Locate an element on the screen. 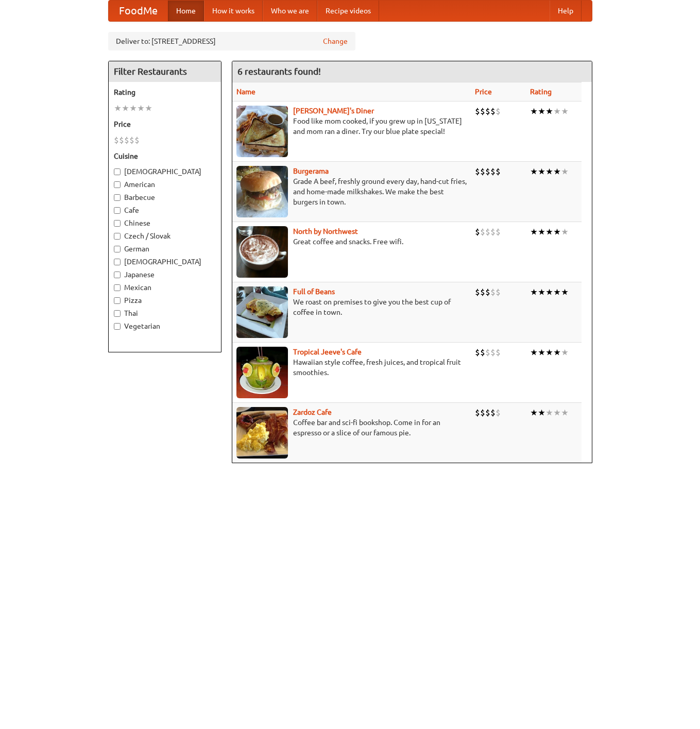 This screenshot has width=700, height=729. ng-pluralize: 6 restaurants found! is located at coordinates (279, 71).